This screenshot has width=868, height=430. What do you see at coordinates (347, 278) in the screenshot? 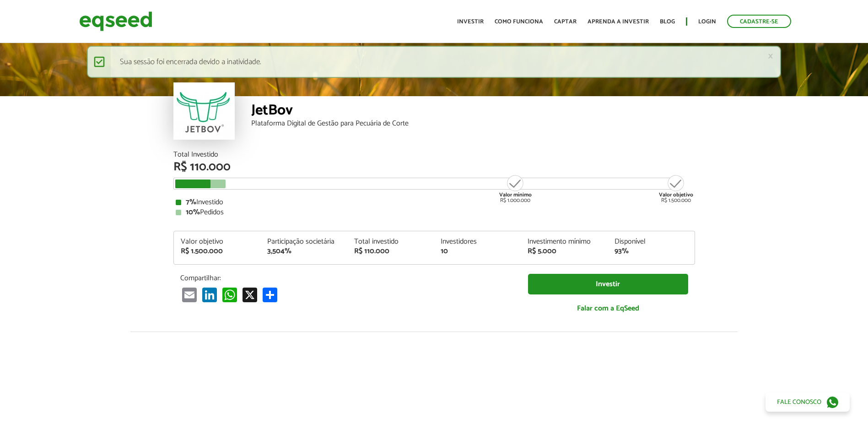
I see `p: Compartilhar:` at bounding box center [347, 278].